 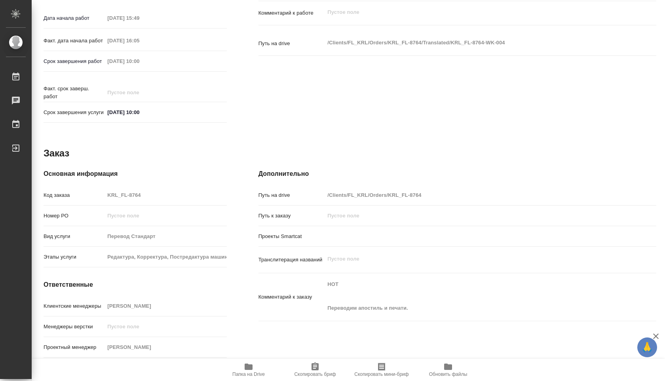 I want to click on h4: Основная информация, so click(x=135, y=174).